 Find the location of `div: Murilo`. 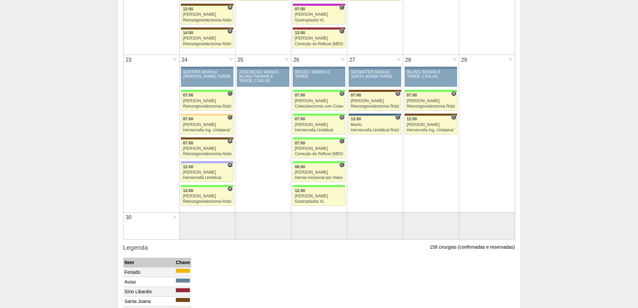

div: Murilo is located at coordinates (375, 125).